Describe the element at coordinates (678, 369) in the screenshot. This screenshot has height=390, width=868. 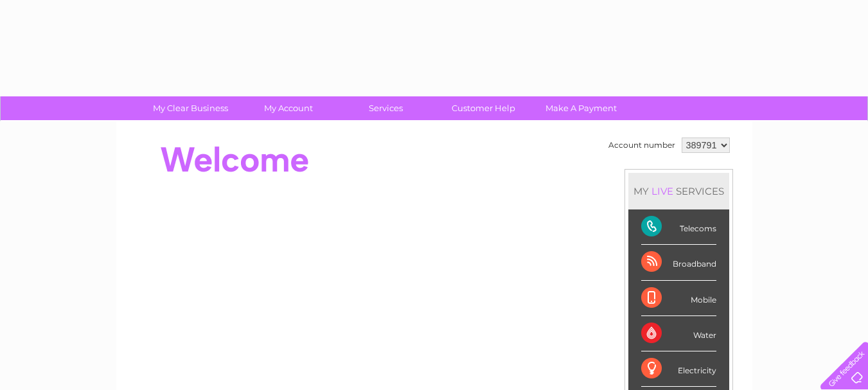
I see `div: Electricity` at that location.